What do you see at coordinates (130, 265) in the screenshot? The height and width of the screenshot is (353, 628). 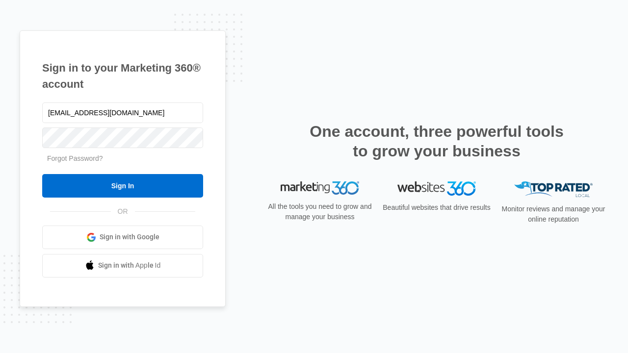 I see `span: Sign in with Apple Id` at bounding box center [130, 265].